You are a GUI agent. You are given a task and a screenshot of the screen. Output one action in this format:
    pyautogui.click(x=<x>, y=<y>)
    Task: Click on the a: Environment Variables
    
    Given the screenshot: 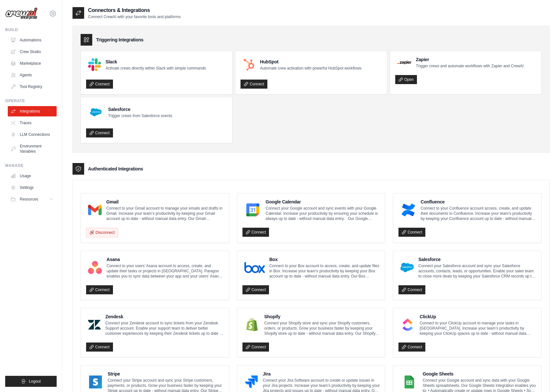 What is the action you would take?
    pyautogui.click(x=32, y=149)
    